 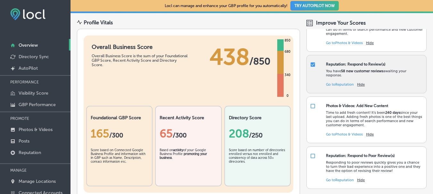 I want to click on h2: Foundational GBP Score, so click(x=119, y=118).